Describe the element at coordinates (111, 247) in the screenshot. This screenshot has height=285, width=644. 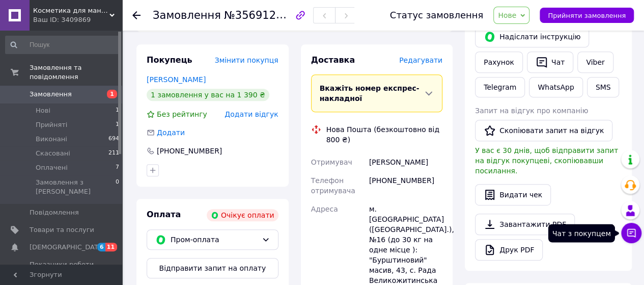
I see `span: 11` at that location.